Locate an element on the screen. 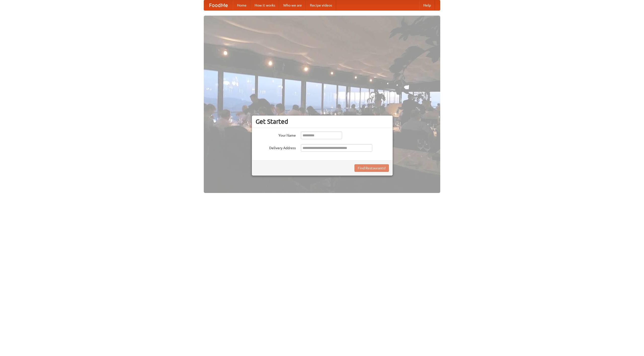  a: FoodMe is located at coordinates (219, 5).